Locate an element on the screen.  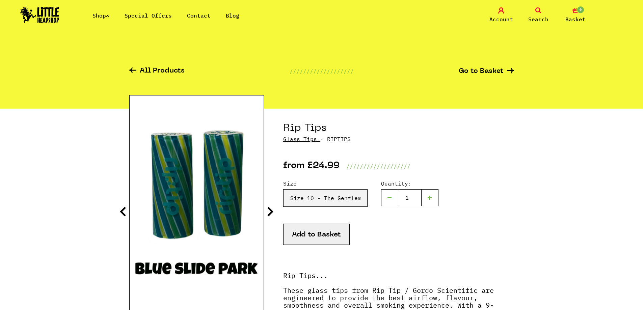
a: Blog is located at coordinates (233, 16).